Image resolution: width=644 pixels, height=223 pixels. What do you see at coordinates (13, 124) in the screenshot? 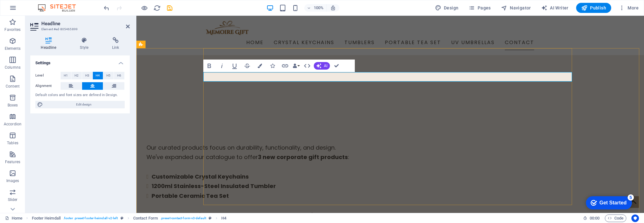
I see `p: Accordion` at bounding box center [13, 124].